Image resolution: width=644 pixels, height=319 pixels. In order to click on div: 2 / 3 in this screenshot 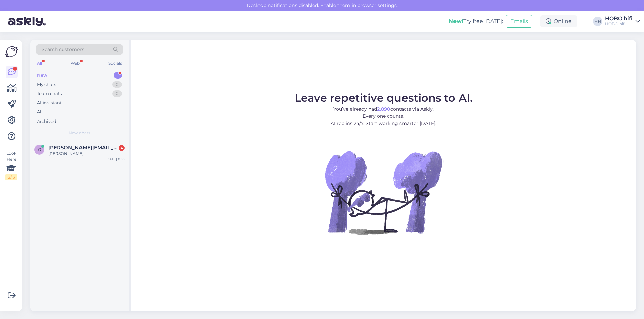, I will do `click(12, 178)`.